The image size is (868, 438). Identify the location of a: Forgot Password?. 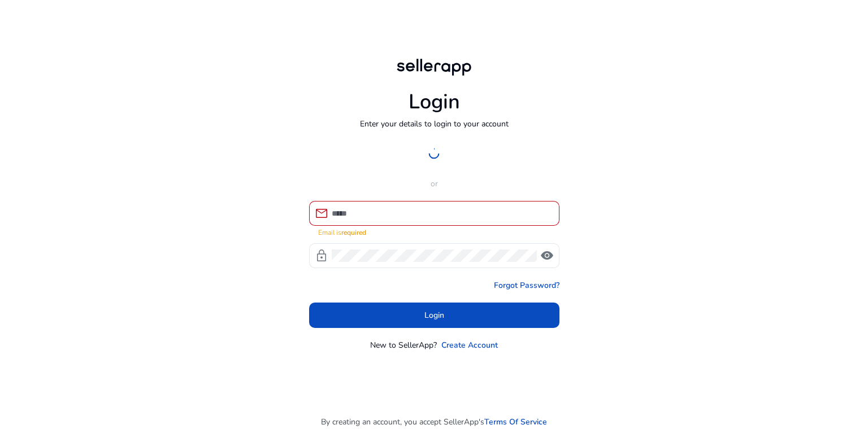
(527, 285).